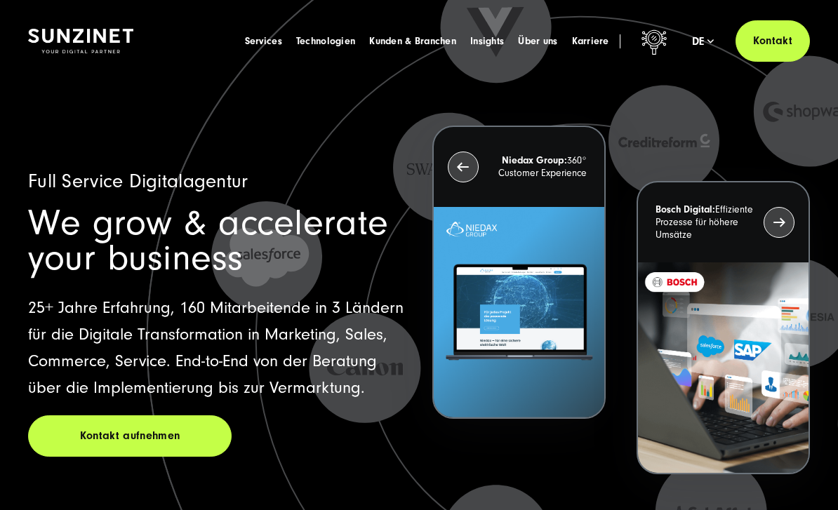  Describe the element at coordinates (413, 41) in the screenshot. I see `a: Kunden & Branchen` at that location.